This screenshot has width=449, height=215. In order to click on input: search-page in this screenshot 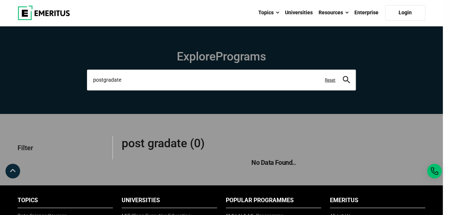, I will do `click(222, 80)`.